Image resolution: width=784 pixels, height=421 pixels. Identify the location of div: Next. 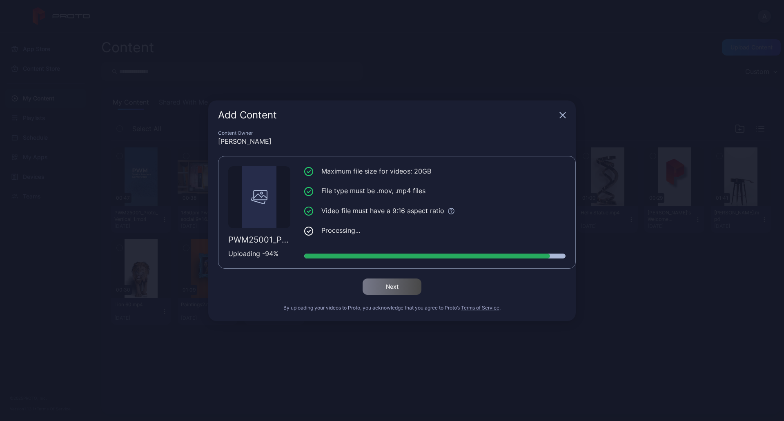
(392, 287).